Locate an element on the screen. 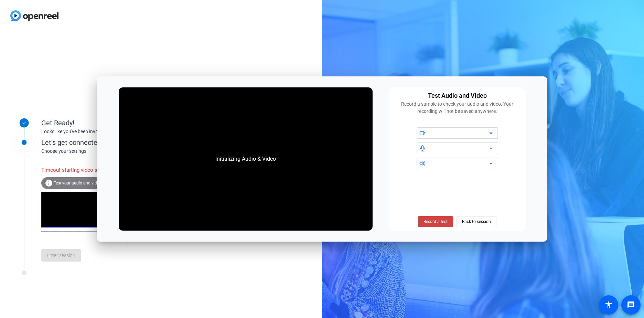 Image resolution: width=644 pixels, height=318 pixels. span: Test your audio and video is located at coordinates (78, 183).